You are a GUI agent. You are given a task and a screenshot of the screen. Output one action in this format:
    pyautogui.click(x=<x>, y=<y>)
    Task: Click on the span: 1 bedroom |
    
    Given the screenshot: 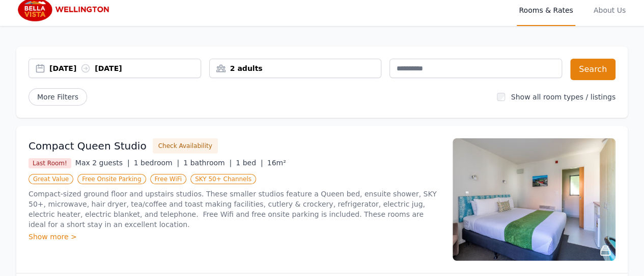 What is the action you would take?
    pyautogui.click(x=157, y=163)
    